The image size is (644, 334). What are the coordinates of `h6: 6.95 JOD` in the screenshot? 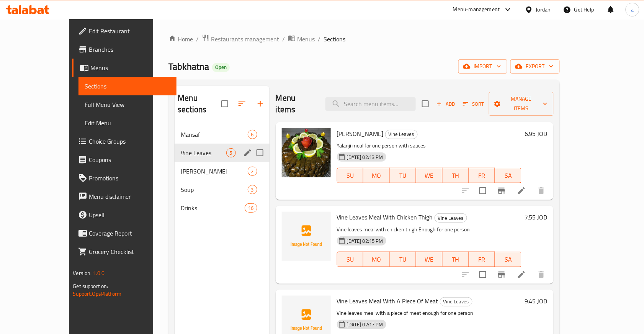 It's located at (536, 134).